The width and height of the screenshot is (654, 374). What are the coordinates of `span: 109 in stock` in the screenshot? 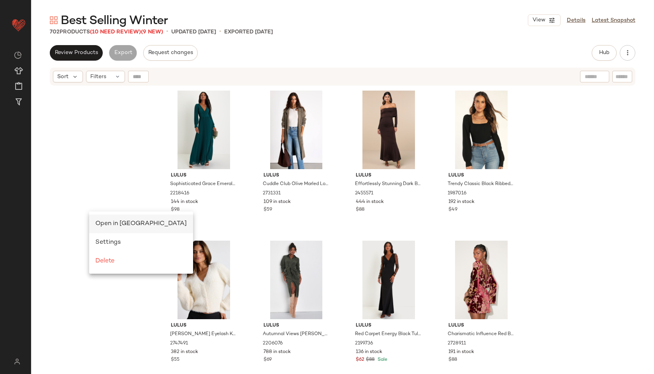 It's located at (277, 202).